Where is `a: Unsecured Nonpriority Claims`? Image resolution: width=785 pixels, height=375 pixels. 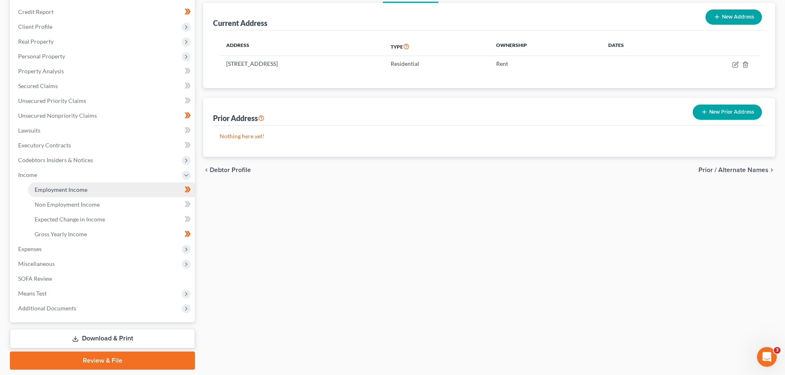
a: Unsecured Nonpriority Claims is located at coordinates (103, 116).